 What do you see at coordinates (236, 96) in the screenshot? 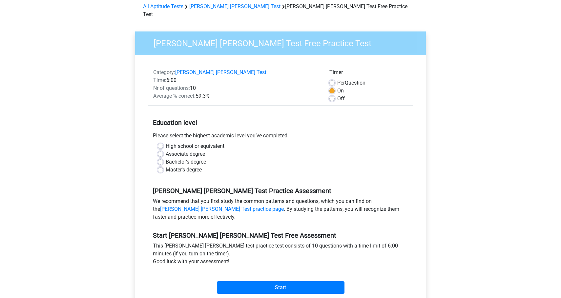
I see `div: 59.3%` at bounding box center [236, 96].